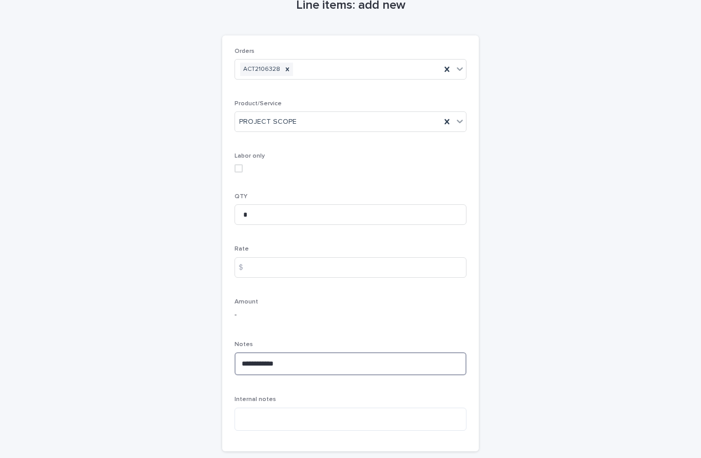  I want to click on span: QTY, so click(241, 196).